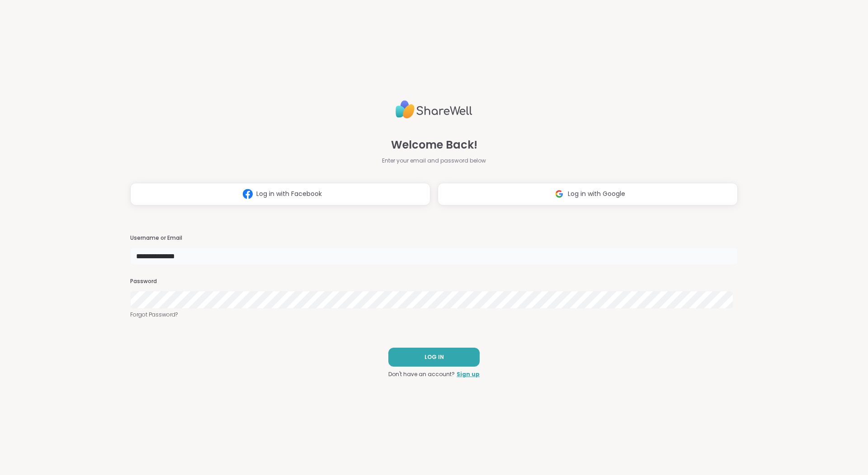  What do you see at coordinates (434, 145) in the screenshot?
I see `span: Welcome Back!` at bounding box center [434, 145].